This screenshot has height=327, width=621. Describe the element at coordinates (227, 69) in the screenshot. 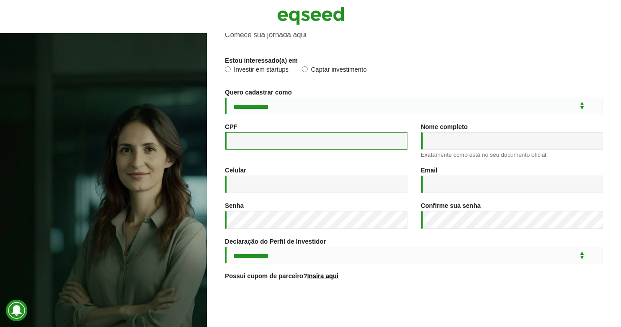

I see `input: Investir em startups` at that location.